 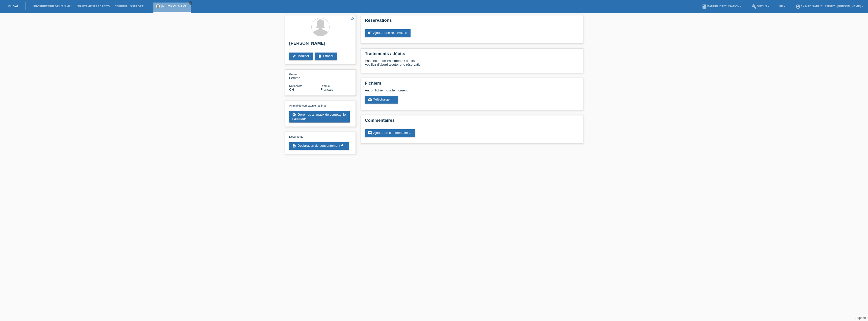 I want to click on i: star_border, so click(x=352, y=19).